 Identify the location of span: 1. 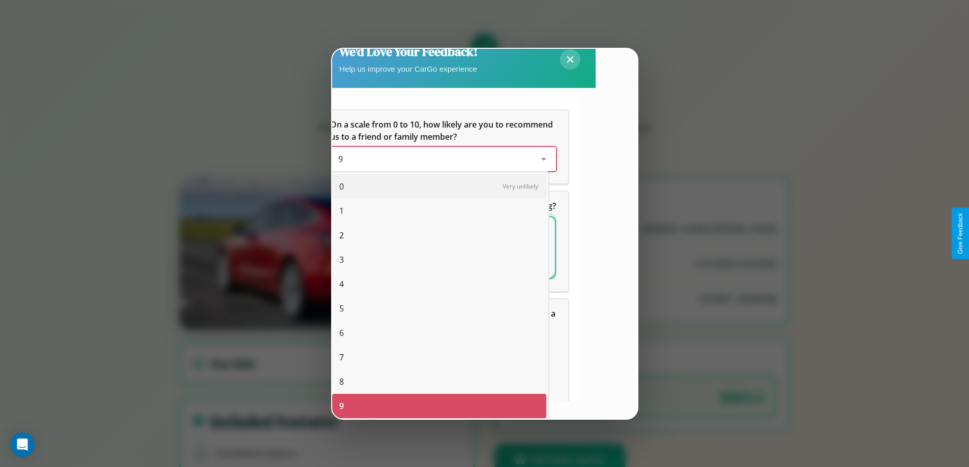
(341, 211).